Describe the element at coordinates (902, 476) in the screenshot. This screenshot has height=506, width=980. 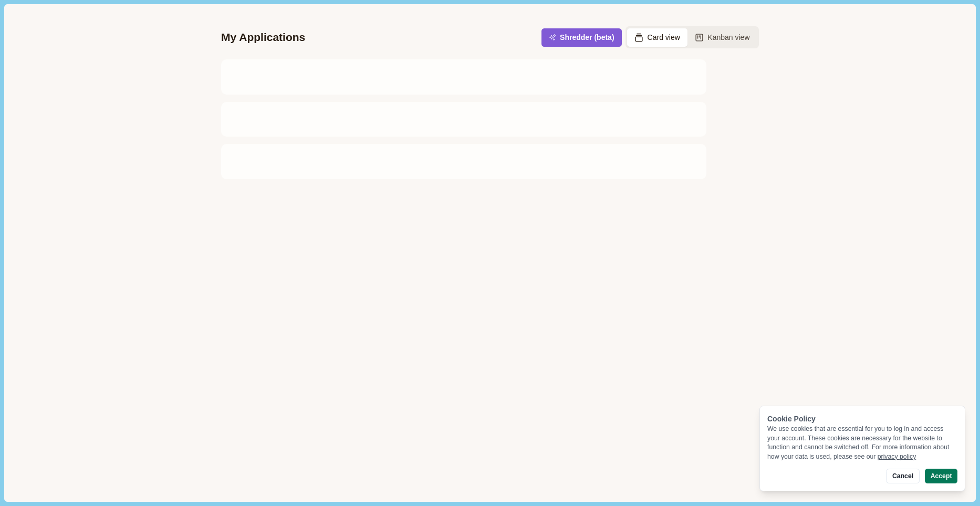
I see `button: Cancel` at that location.